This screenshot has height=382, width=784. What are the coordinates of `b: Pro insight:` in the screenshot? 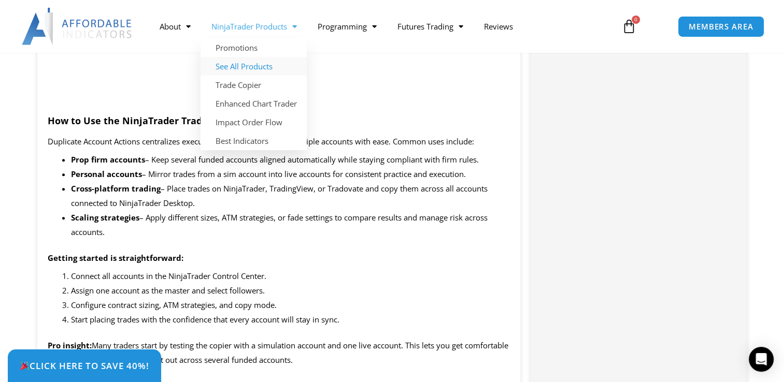 It's located at (69, 346).